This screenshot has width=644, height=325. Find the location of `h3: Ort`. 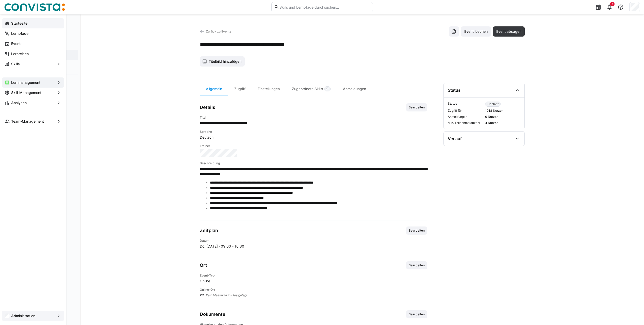

h3: Ort is located at coordinates (203, 266).